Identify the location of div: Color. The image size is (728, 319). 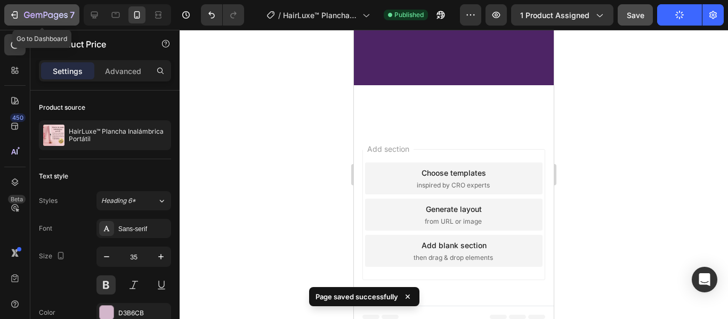
(47, 313).